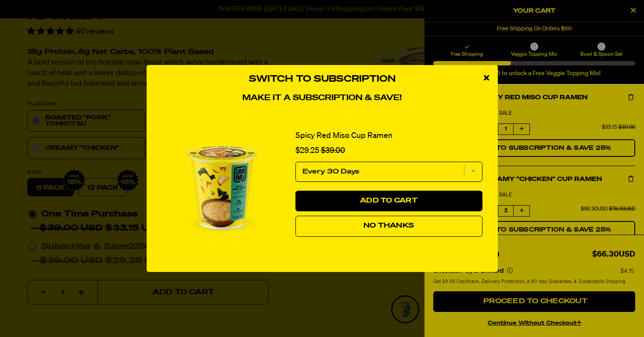 The height and width of the screenshot is (337, 644). What do you see at coordinates (389, 226) in the screenshot?
I see `span: No Thanks` at bounding box center [389, 226].